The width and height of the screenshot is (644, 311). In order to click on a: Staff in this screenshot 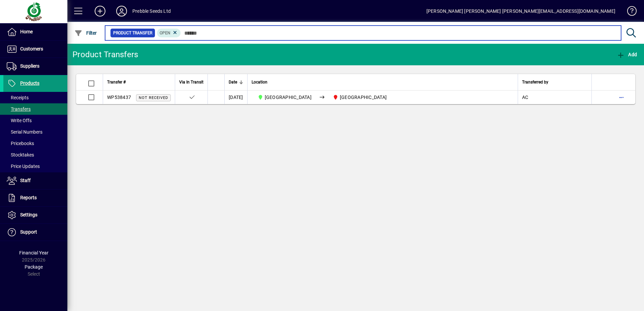, I will do `click(36, 181)`.